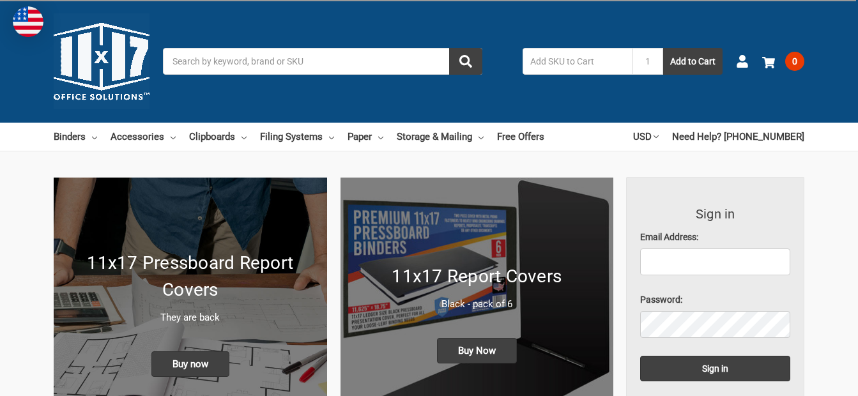 This screenshot has height=396, width=858. I want to click on a: Storage & Mailing, so click(440, 137).